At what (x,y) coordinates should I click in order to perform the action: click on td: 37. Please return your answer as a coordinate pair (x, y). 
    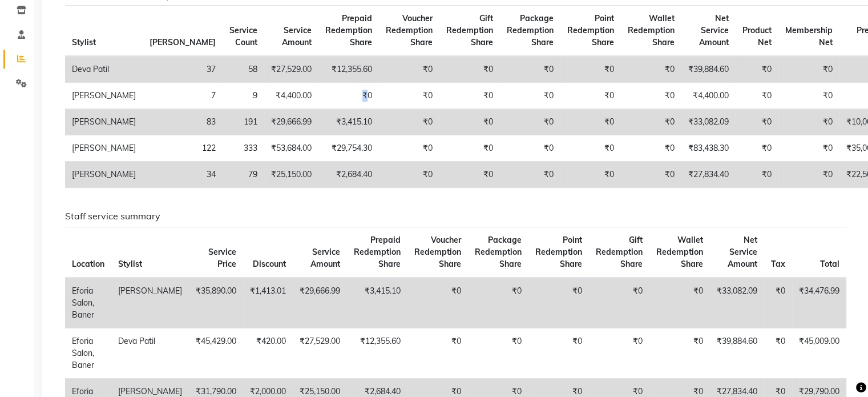
    Looking at the image, I should click on (183, 69).